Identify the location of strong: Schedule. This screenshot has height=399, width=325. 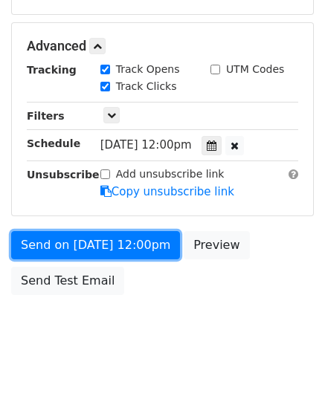
(53, 143).